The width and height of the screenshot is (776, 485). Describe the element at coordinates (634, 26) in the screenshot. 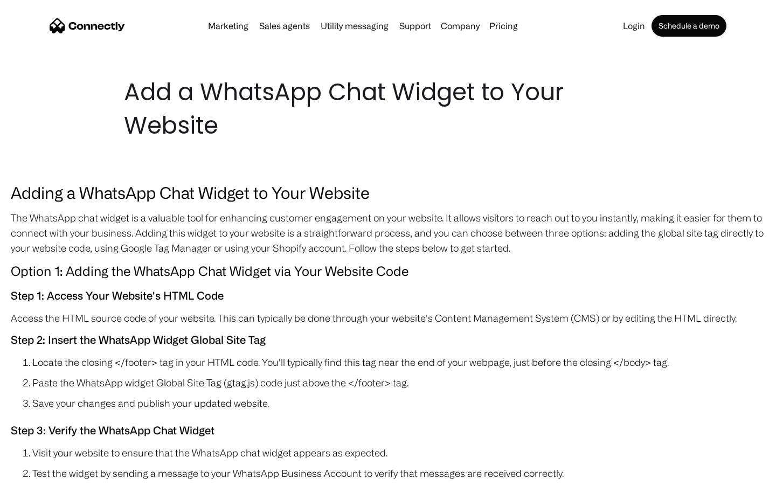

I see `a: Login` at that location.